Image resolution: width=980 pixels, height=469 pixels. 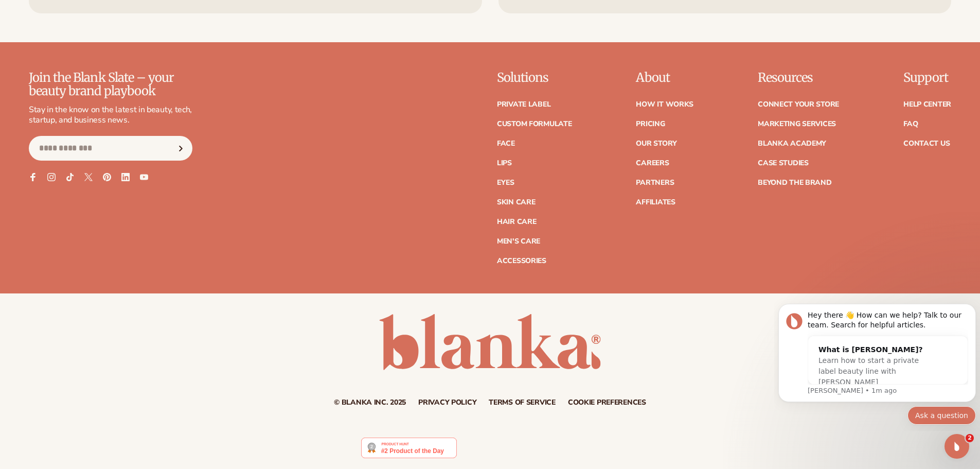 I want to click on a: Marketing services, so click(x=797, y=124).